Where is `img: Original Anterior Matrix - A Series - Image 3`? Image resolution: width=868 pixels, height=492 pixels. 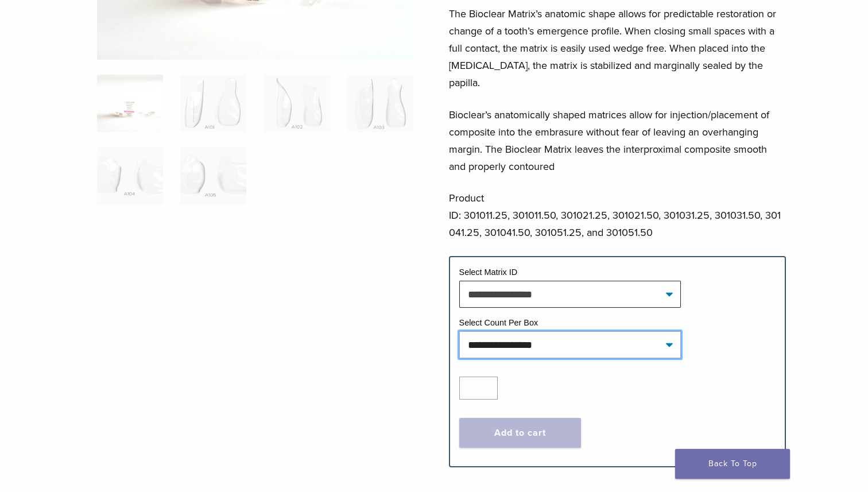 img: Original Anterior Matrix - A Series - Image 3 is located at coordinates (296, 104).